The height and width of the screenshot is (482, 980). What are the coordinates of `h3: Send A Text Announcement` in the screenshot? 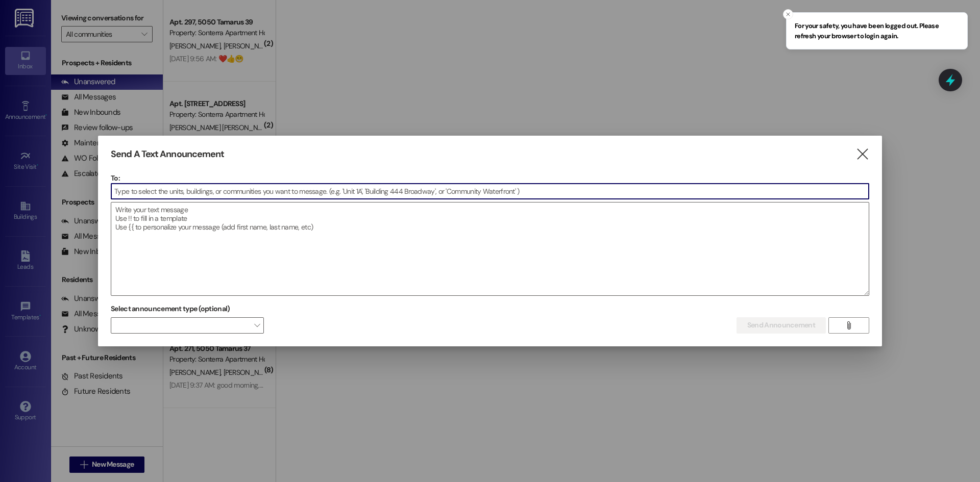 It's located at (167, 154).